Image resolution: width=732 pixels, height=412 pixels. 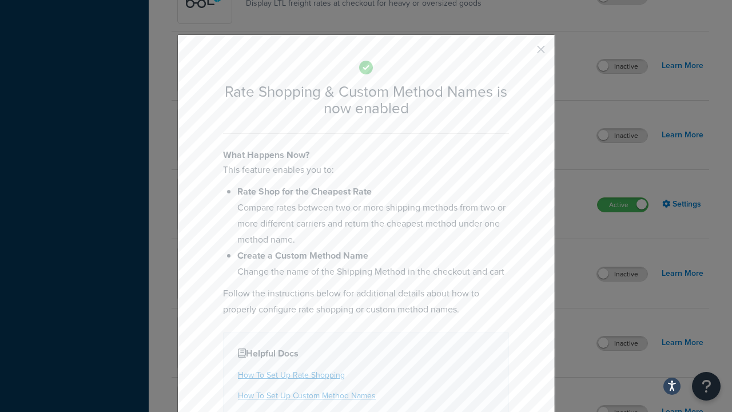 I want to click on b: Rate Shop for the Cheapest Rate, so click(x=304, y=191).